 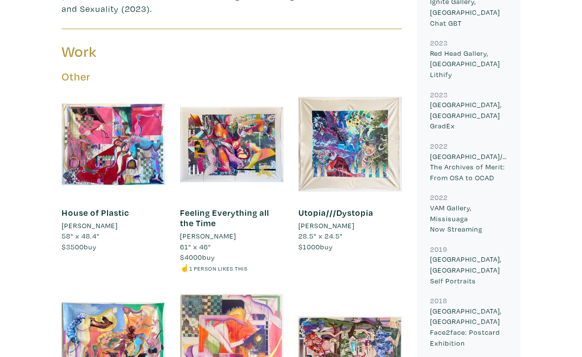 What do you see at coordinates (309, 246) in the screenshot?
I see `span: $1000` at bounding box center [309, 246].